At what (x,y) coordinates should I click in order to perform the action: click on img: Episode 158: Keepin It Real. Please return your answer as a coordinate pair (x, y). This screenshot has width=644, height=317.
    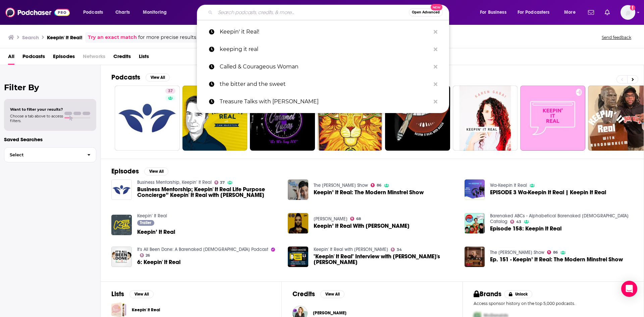
    Looking at the image, I should click on (475, 223).